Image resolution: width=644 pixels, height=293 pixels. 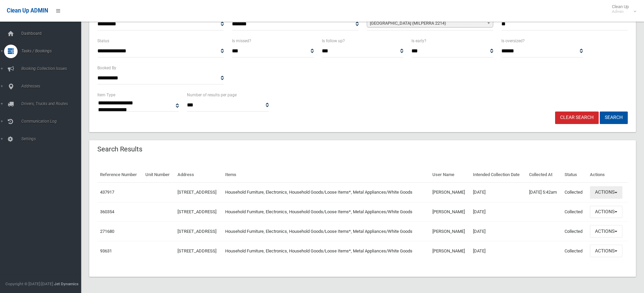 What do you see at coordinates (544, 175) in the screenshot?
I see `th: Collected At` at bounding box center [544, 175].